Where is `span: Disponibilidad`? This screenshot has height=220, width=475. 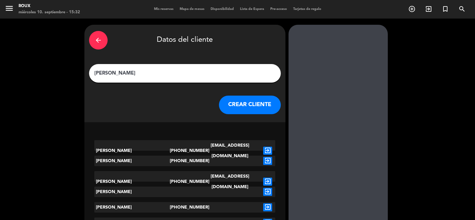
span: Disponibilidad is located at coordinates (222, 9).